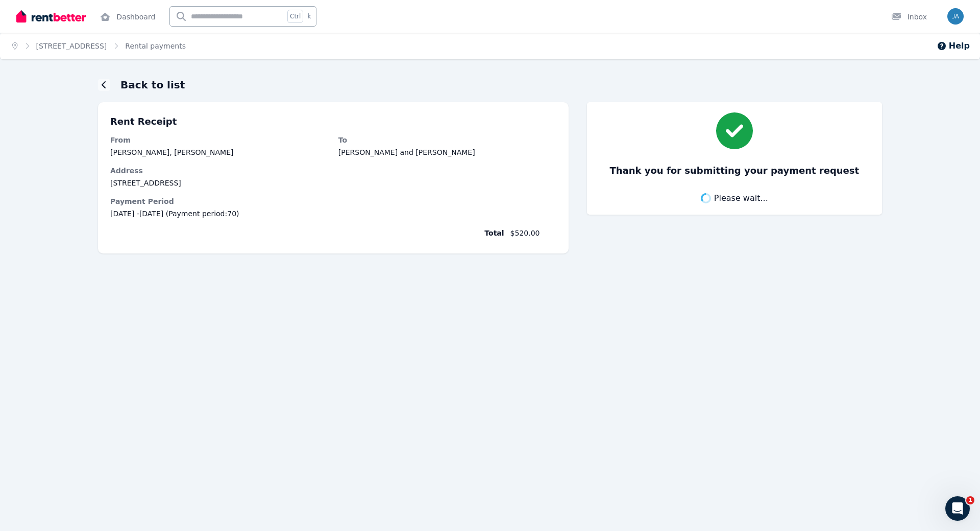  Describe the element at coordinates (534, 233) in the screenshot. I see `span: $520.00` at that location.